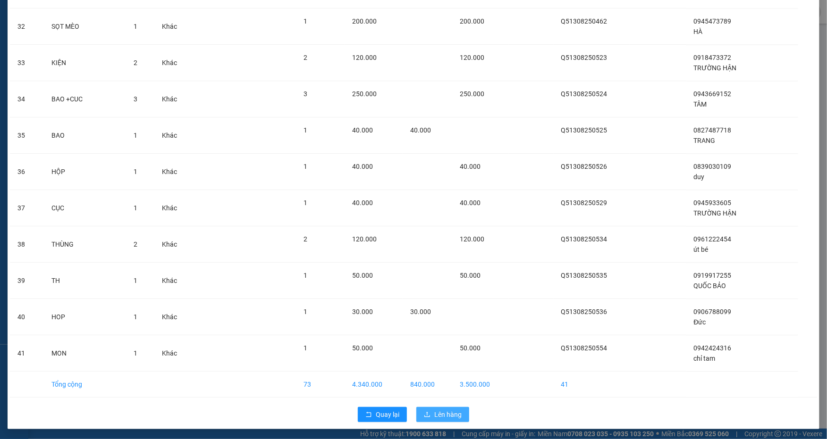 Image resolution: width=827 pixels, height=439 pixels. I want to click on span: Q51308250529, so click(584, 203).